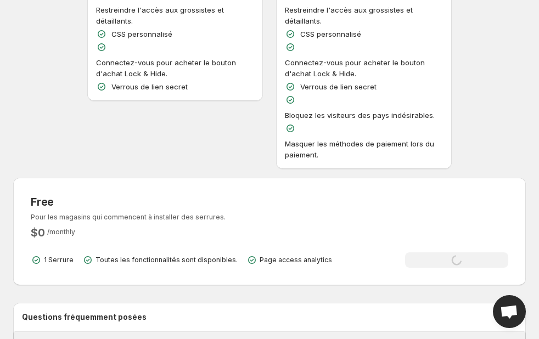 This screenshot has width=539, height=339. What do you see at coordinates (128, 202) in the screenshot?
I see `h3: Free` at bounding box center [128, 202].